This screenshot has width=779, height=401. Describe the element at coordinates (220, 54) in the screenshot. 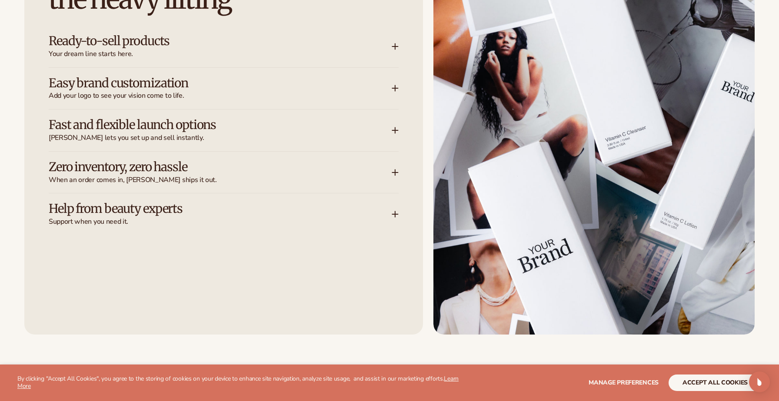

I see `span: Your dream line starts here.` at that location.